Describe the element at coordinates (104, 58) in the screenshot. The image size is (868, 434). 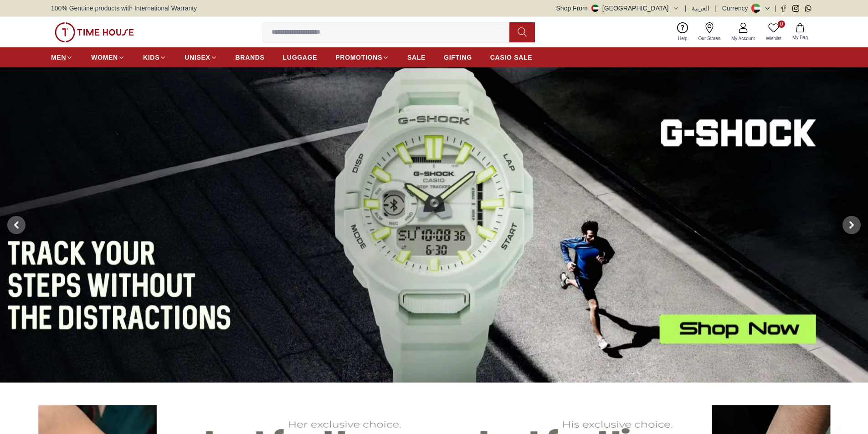
I see `span: WOMEN` at that location.